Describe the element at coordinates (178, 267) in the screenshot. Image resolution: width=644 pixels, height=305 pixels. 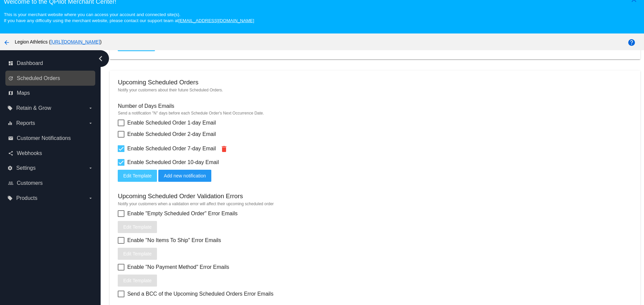
I see `span: Enable "No Payment Method" Error Emails` at that location.